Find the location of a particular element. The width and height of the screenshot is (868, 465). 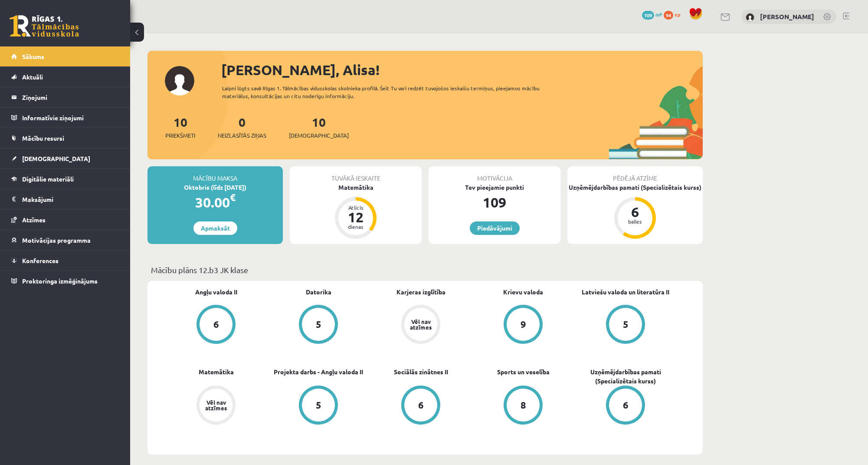

a: Datorika is located at coordinates (318, 292).